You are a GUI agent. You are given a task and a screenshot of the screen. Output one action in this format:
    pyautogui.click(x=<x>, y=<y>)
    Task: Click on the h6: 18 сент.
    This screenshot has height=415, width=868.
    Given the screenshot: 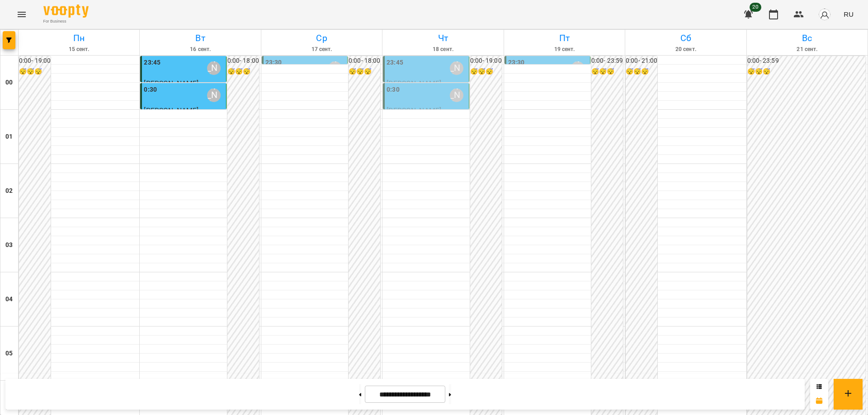 What is the action you would take?
    pyautogui.click(x=443, y=49)
    